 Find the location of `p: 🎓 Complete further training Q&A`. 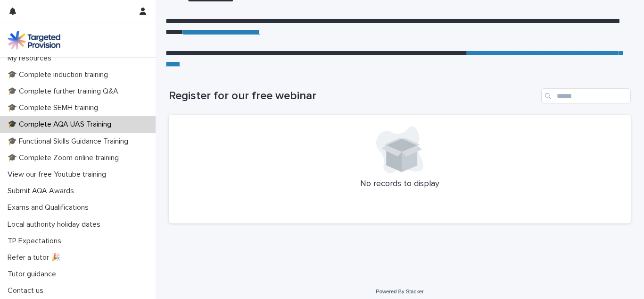

p: 🎓 Complete further training Q&A is located at coordinates (65, 91).